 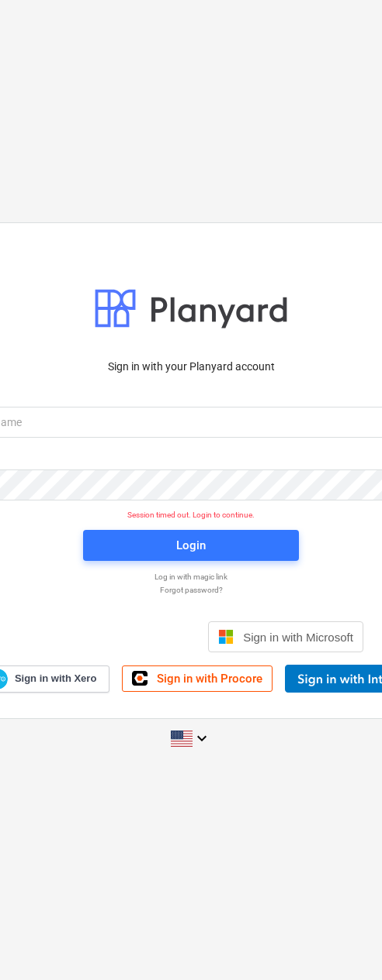 What do you see at coordinates (202, 738) in the screenshot?
I see `i: keyboard_arrow_down` at bounding box center [202, 738].